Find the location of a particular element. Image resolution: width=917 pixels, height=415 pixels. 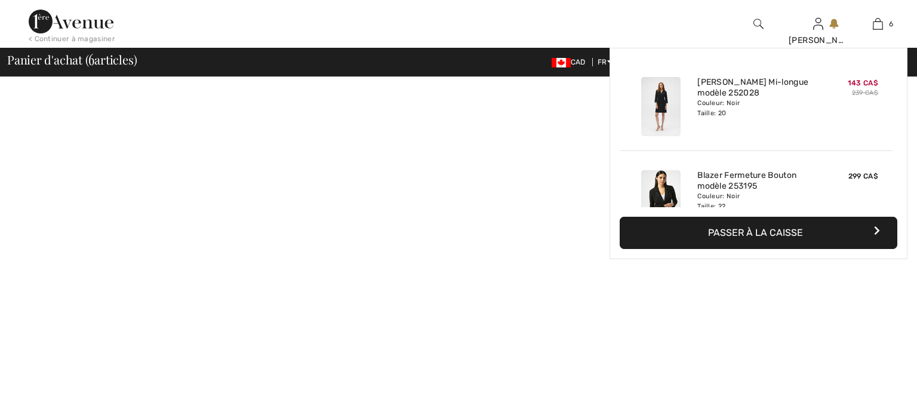

span: FR is located at coordinates (605, 62).